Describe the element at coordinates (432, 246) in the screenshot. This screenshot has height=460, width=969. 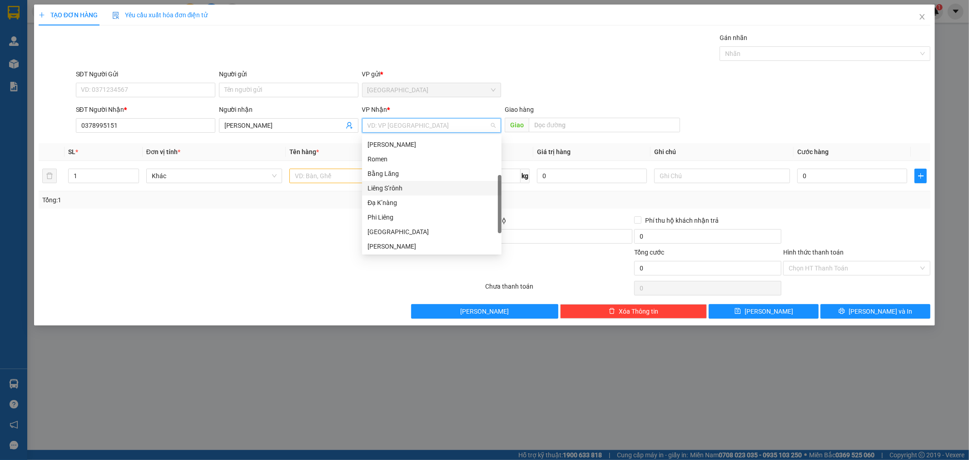
I see `div: Lâm Hà` at that location.